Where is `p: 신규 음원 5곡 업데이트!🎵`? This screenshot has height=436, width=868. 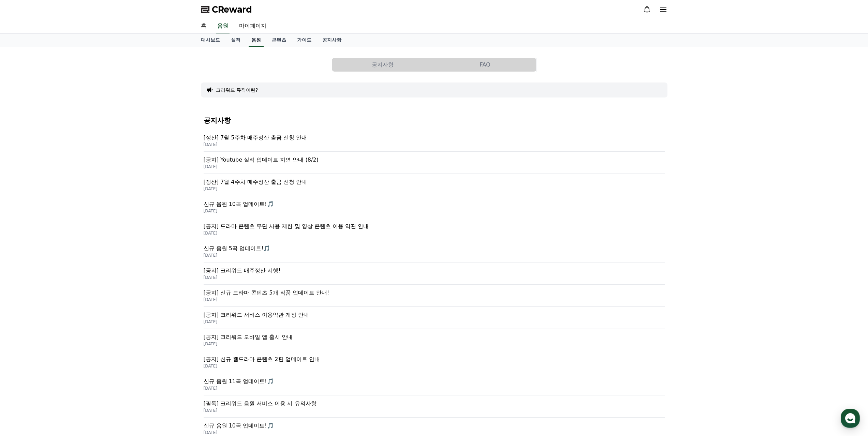
p: 신규 음원 5곡 업데이트!🎵 is located at coordinates (434, 249).